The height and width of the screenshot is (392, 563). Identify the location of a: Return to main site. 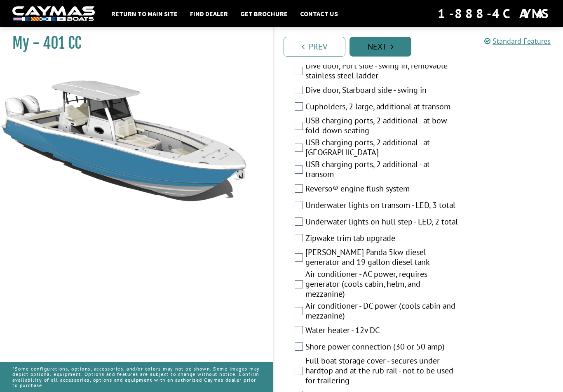
(145, 13).